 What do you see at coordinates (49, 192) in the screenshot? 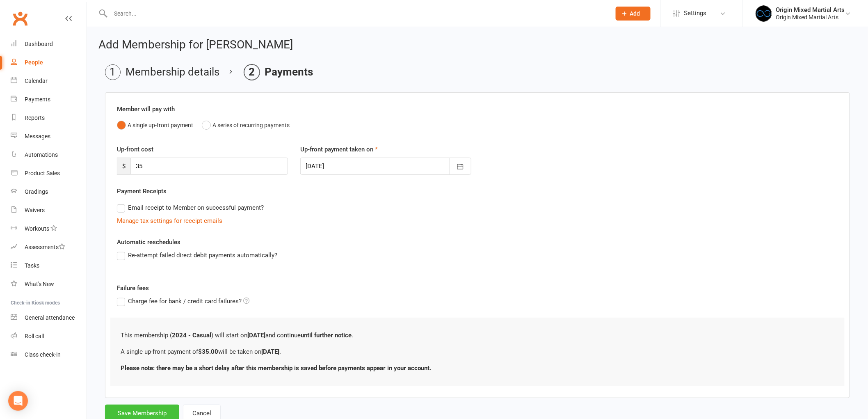
I see `a: Gradings` at bounding box center [49, 192].